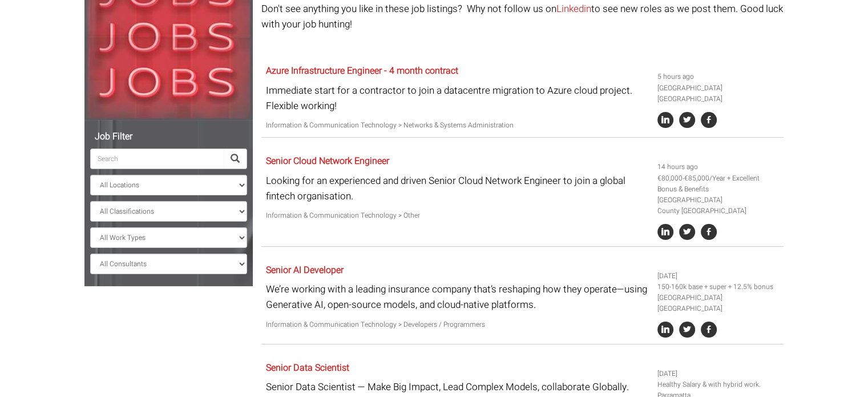 Image resolution: width=868 pixels, height=397 pixels. I want to click on p: Immediate start for a contractor to join a datacentre migration to Azure cloud project. Flexible ..., so click(457, 98).